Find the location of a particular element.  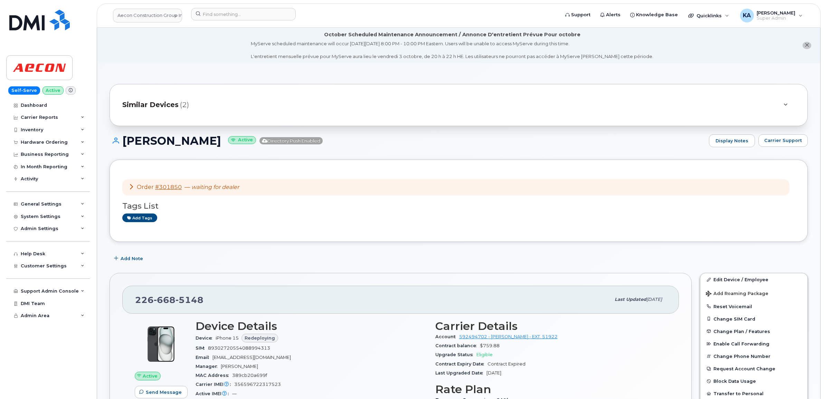

span: Order is located at coordinates (145, 187).